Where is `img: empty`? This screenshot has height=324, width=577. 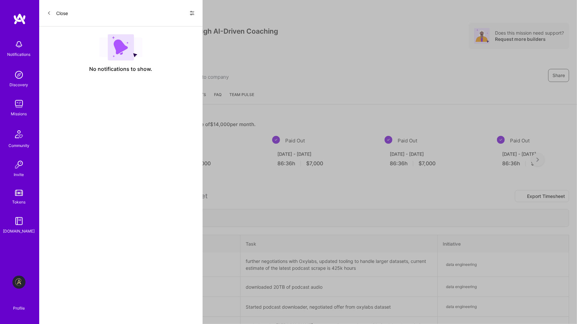 img: empty is located at coordinates (121, 47).